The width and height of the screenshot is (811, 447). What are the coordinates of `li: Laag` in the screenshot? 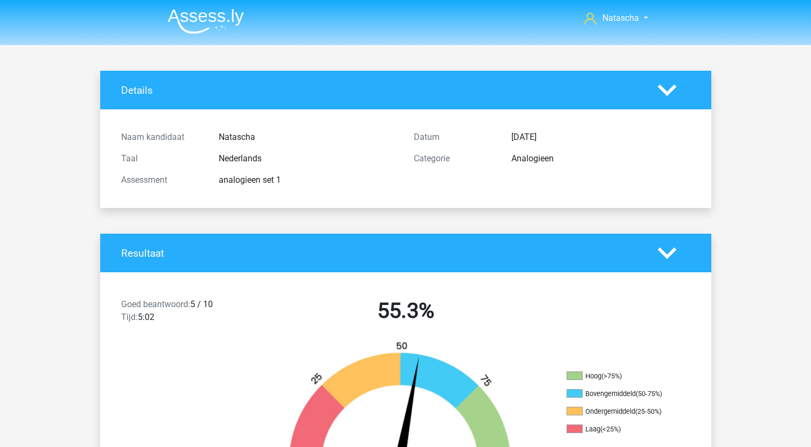 It's located at (621, 430).